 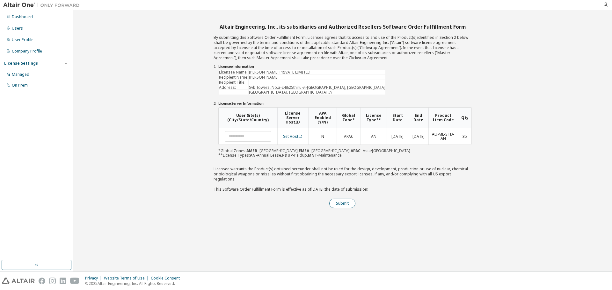 I want to click on div: License Settings, so click(x=21, y=63).